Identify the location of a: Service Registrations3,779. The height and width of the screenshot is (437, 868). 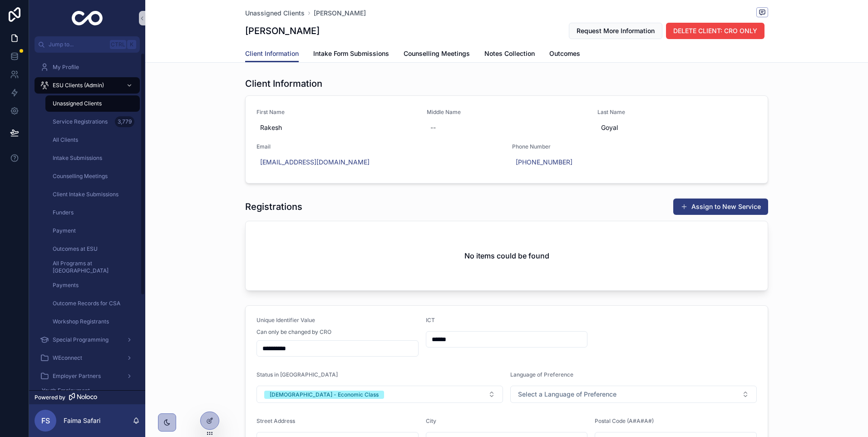
(92, 122).